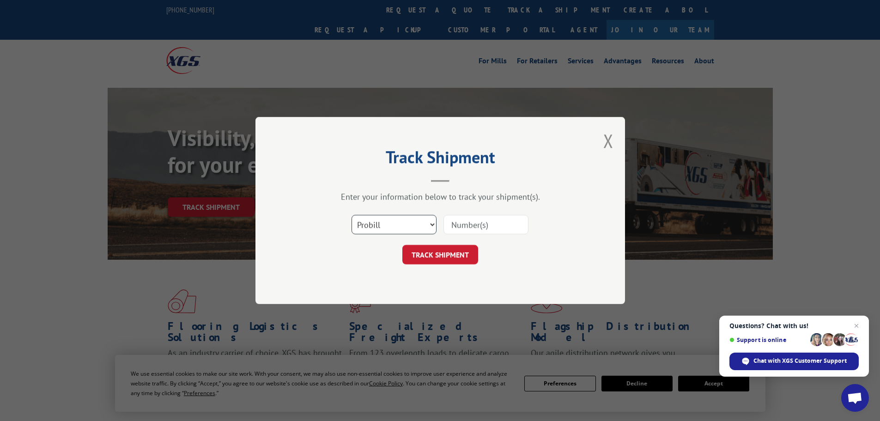  Describe the element at coordinates (440, 254) in the screenshot. I see `button: TRACK SHIPMENT` at that location.